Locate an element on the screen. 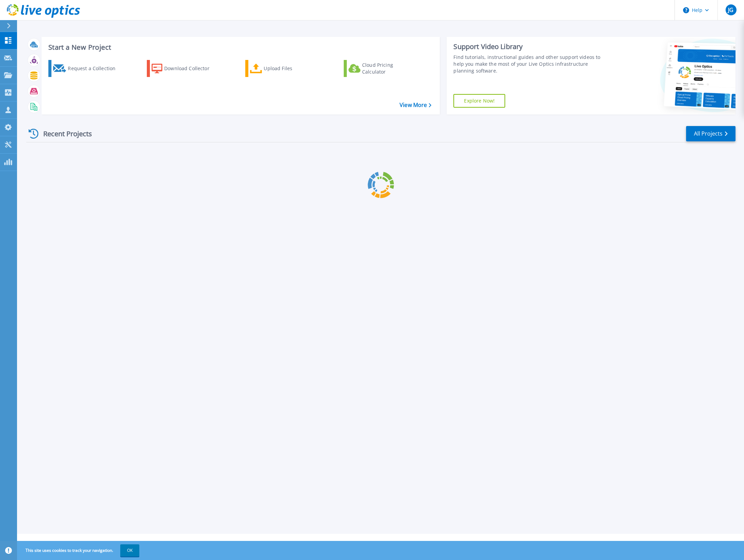 The height and width of the screenshot is (560, 744). div: Download Collector is located at coordinates (191, 68).